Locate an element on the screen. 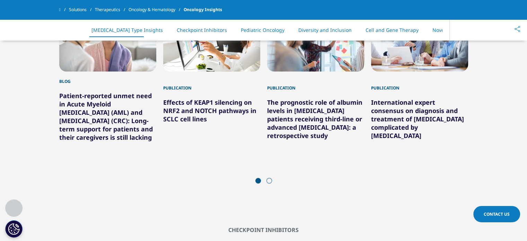  a: Therapeutics is located at coordinates (112, 10).